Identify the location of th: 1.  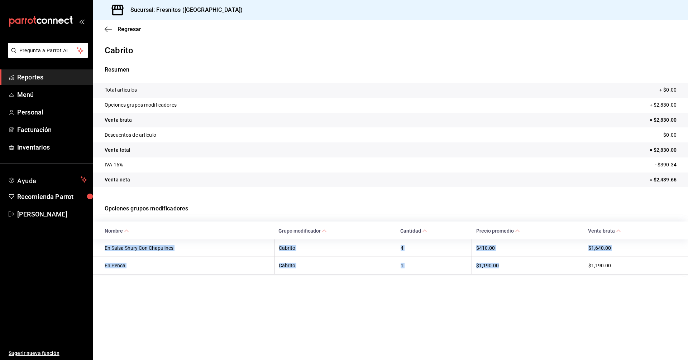
(434, 265).